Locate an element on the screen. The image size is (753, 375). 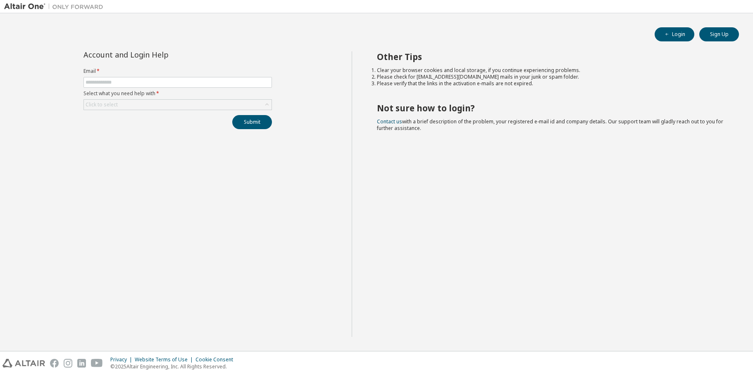
button: Submit is located at coordinates (252, 122).